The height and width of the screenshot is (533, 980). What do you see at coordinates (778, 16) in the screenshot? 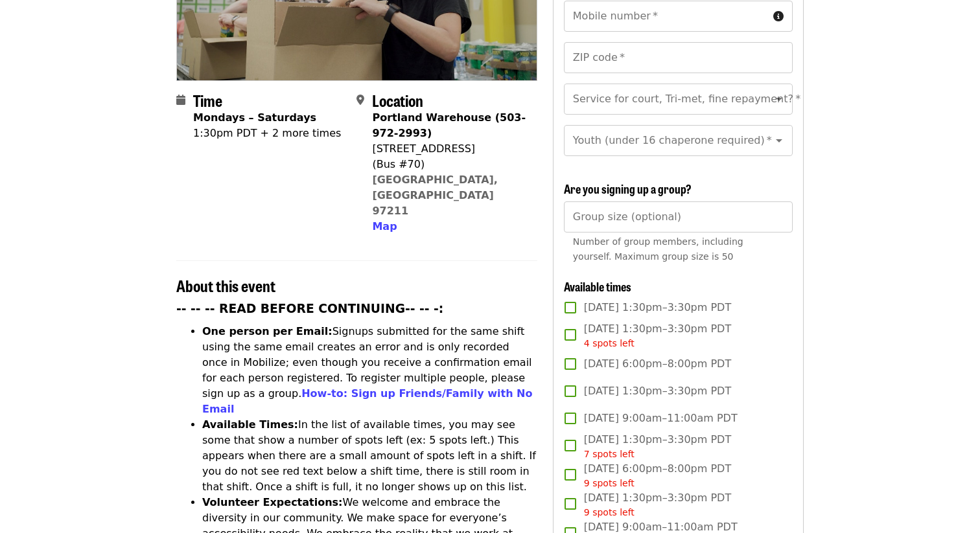
I see `i: circle-info icon` at bounding box center [778, 16].